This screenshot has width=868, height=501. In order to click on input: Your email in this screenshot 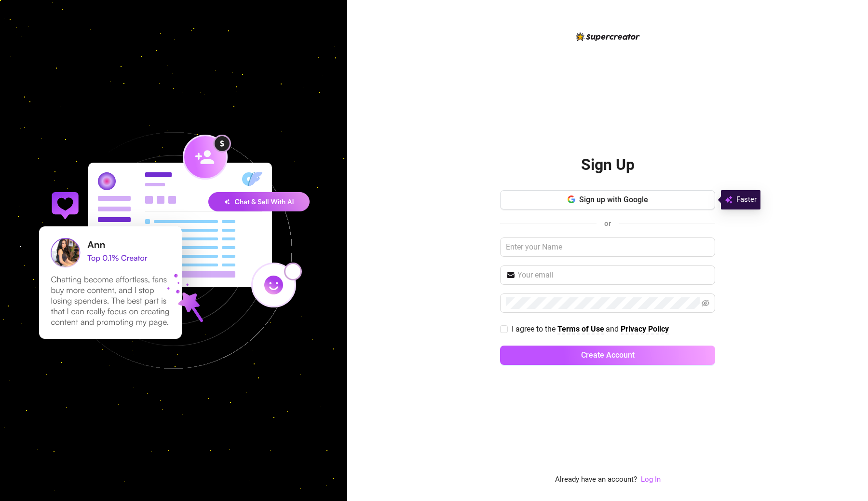, I will do `click(614, 275)`.